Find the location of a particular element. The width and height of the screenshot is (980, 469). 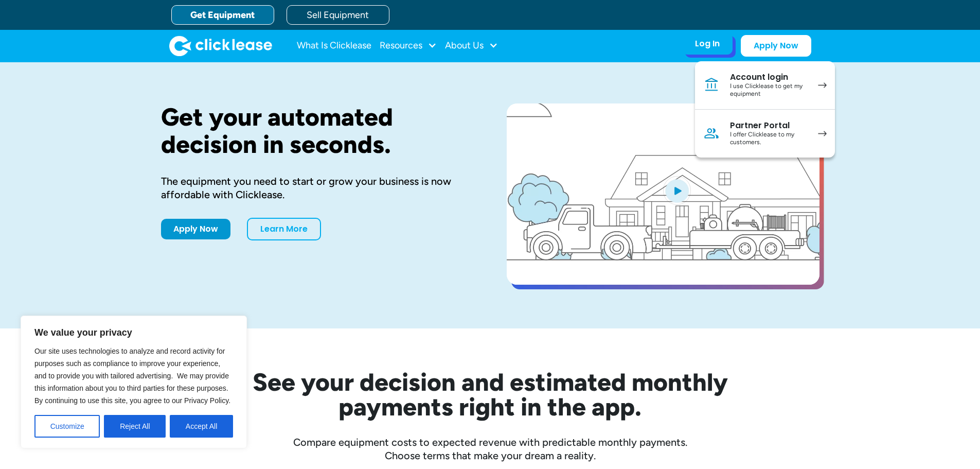

a: Account loginI use Clicklease to get my equipment is located at coordinates (765, 85).